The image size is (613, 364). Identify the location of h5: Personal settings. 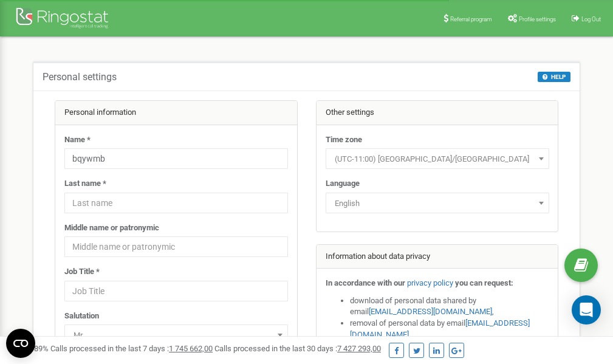
(80, 77).